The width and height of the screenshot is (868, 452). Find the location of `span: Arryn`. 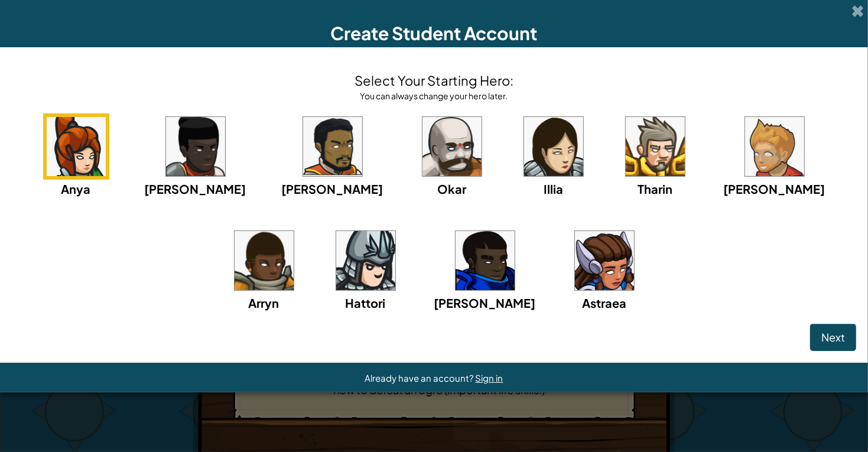

span: Arryn is located at coordinates (264, 303).